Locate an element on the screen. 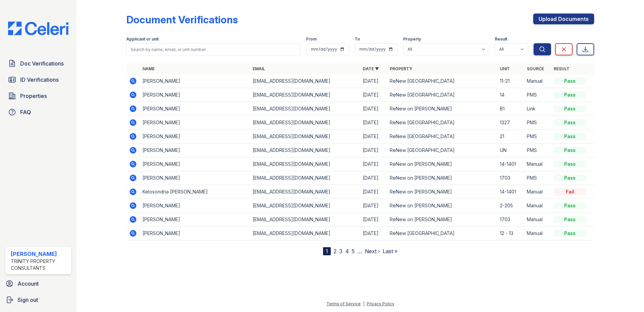  a: Terms of Service is located at coordinates (344, 304).